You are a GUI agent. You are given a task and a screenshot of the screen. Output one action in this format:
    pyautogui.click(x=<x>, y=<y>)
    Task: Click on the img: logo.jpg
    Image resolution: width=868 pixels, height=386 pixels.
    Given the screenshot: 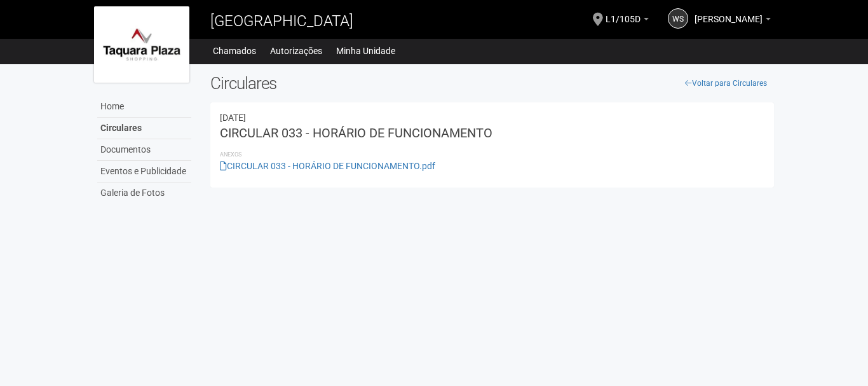 What is the action you would take?
    pyautogui.click(x=142, y=44)
    